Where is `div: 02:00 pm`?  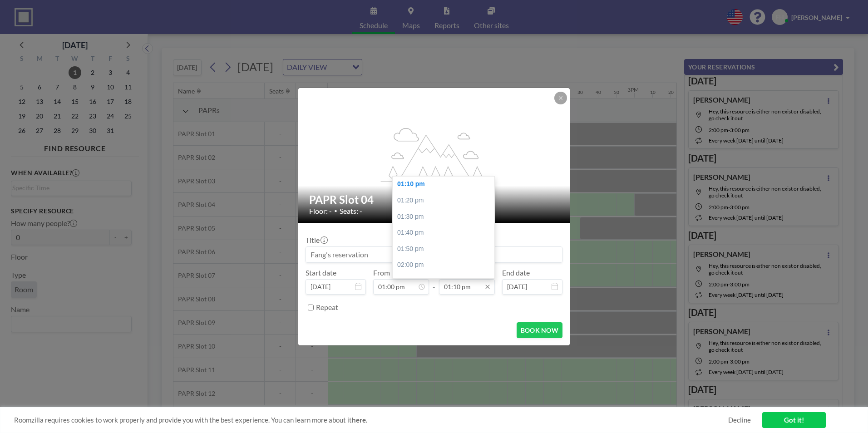
div: 02:00 pm is located at coordinates (446, 265).